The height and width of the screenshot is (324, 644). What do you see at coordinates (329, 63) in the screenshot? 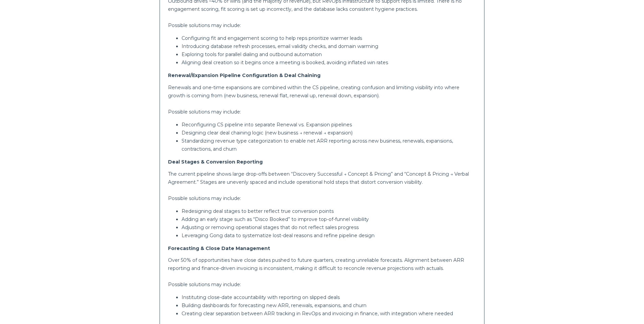
I see `p: Aligning deal creation so it begins once a meeting is booked, avoiding inflated win rates` at bounding box center [329, 63].